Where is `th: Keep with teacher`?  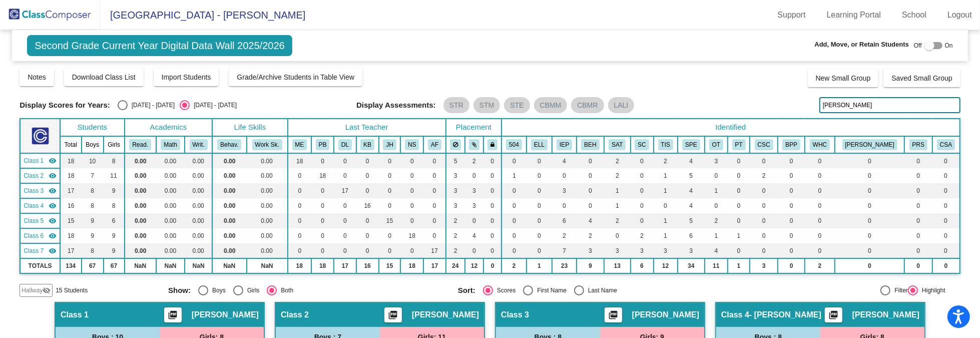
th: Keep with teacher is located at coordinates (492, 144).